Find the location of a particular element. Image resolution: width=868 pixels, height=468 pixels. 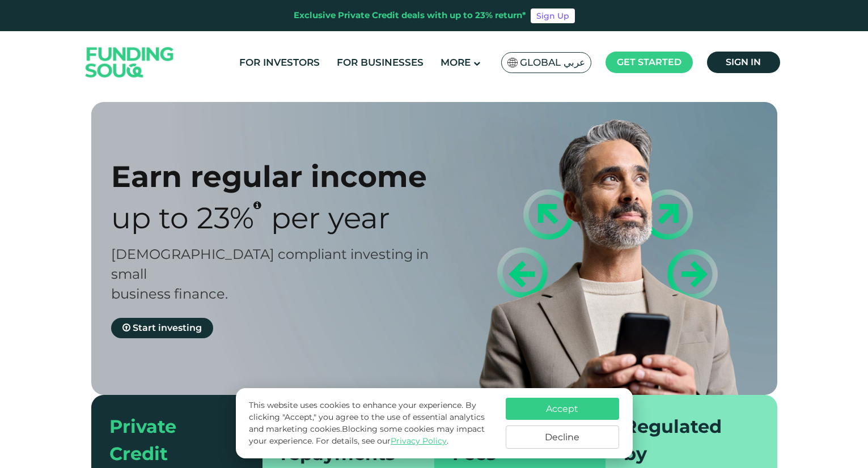

span: More is located at coordinates (455, 62).